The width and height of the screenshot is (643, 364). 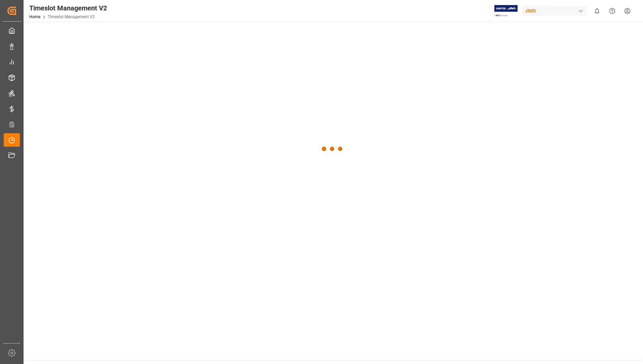 I want to click on button: JIMS, so click(x=556, y=11).